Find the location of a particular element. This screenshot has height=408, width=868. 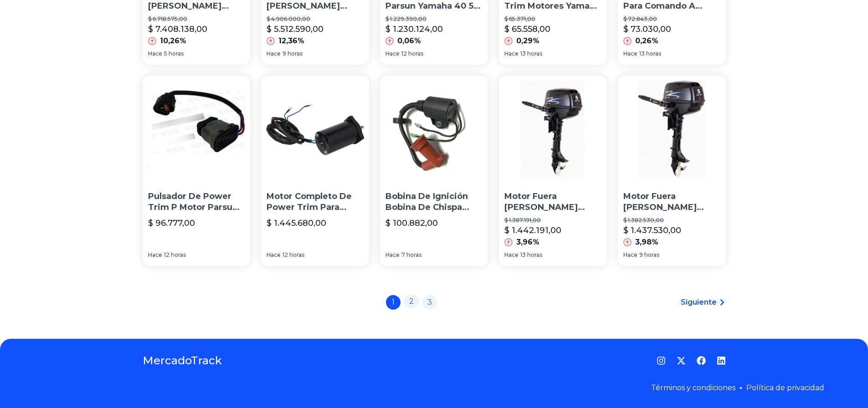

p: 0,29% is located at coordinates (528, 41).